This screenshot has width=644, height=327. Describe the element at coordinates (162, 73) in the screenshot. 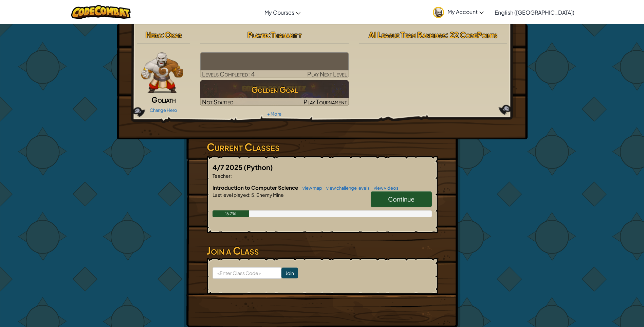

I see `img: goliath-pose.png` at that location.